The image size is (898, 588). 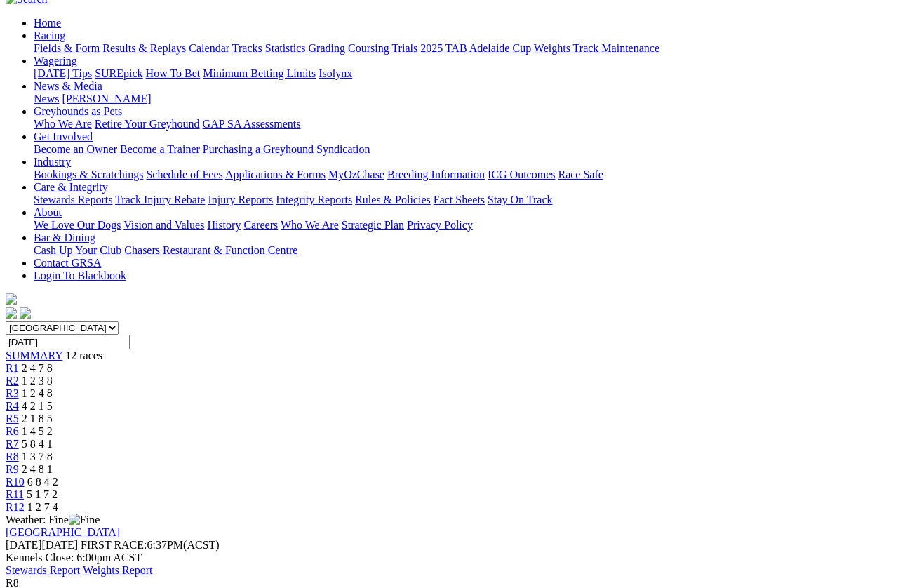 I want to click on a: R4, so click(x=12, y=405).